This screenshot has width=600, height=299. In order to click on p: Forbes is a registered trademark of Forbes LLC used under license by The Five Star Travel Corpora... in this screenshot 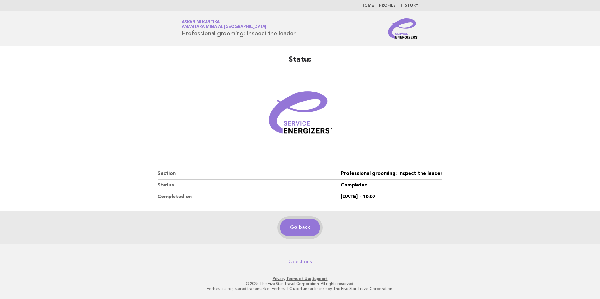, I will do `click(300, 289)`.